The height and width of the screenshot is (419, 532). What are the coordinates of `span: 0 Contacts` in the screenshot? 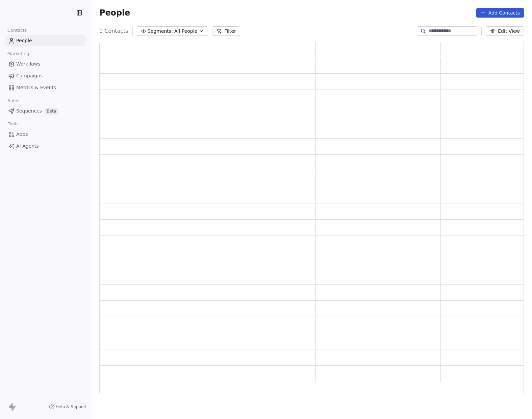 It's located at (114, 31).